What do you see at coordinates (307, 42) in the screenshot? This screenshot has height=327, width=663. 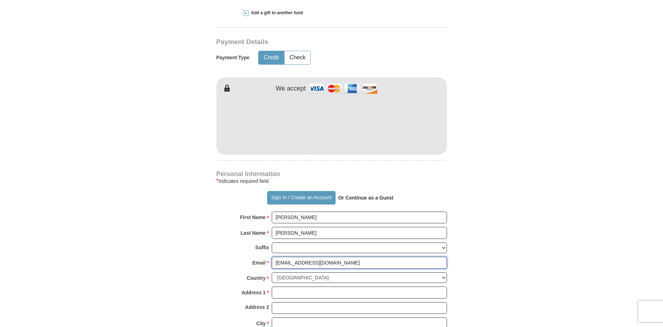 I see `h3: Payment Details` at bounding box center [307, 42].